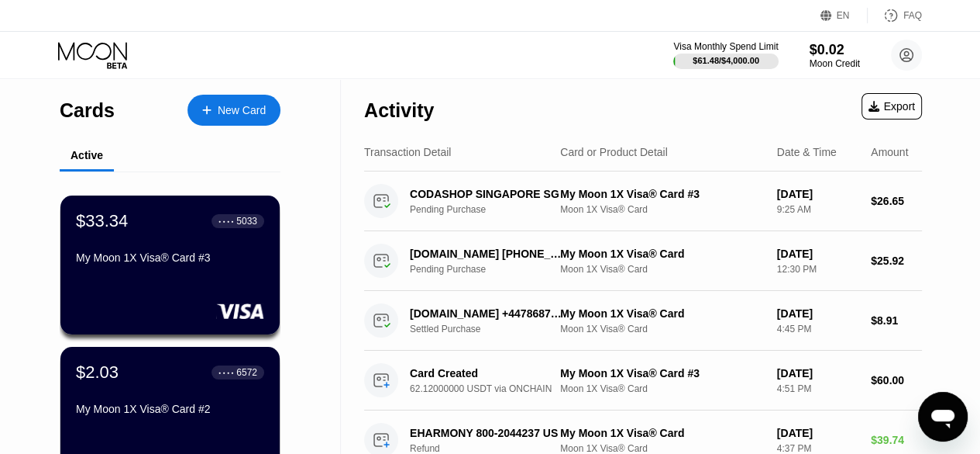  Describe the element at coordinates (818, 389) in the screenshot. I see `div: 4:51 PM` at that location.